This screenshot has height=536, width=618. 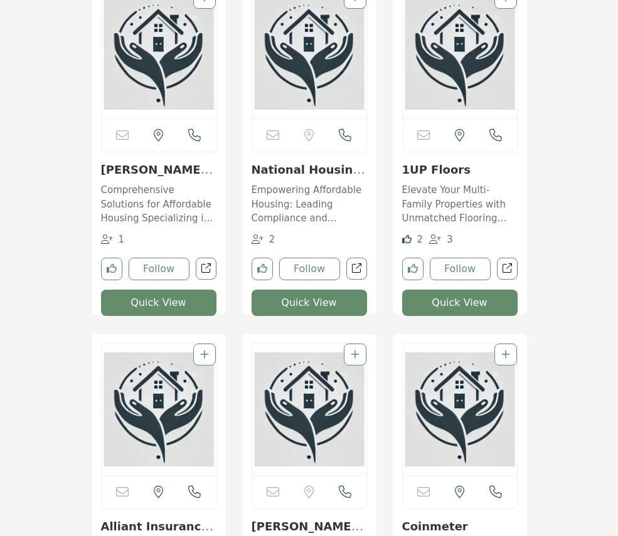 I want to click on p: Elevate Your Multi-Family Properties with Unmatched Flooring Solutions Specializing in the afford..., so click(x=460, y=204).